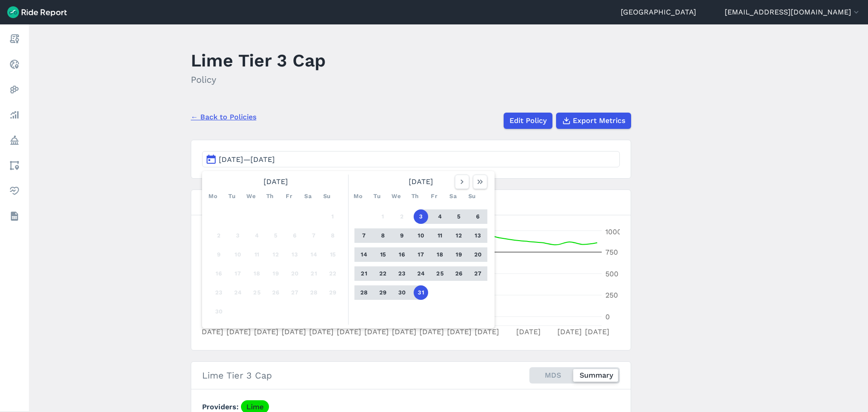 The height and width of the screenshot is (412, 868). What do you see at coordinates (612, 273) in the screenshot?
I see `tspan: 500` at bounding box center [612, 273].